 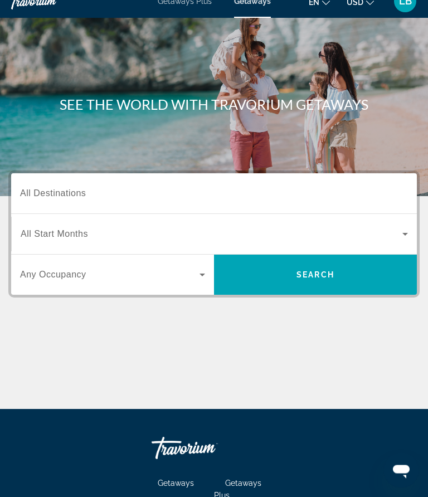 What do you see at coordinates (54, 234) in the screenshot?
I see `span: All Start Months` at bounding box center [54, 234].